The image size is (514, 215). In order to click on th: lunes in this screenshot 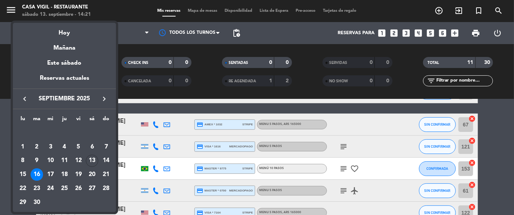, I will do `click(23, 120)`.